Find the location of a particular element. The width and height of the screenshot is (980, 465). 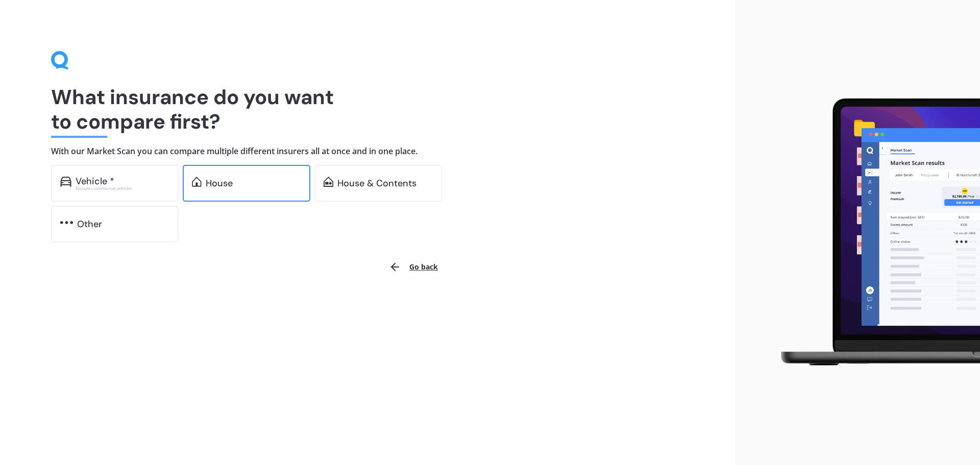

h4: With our Market Scan you can compare multiple different insurers all at once and in one place. is located at coordinates (368, 151).